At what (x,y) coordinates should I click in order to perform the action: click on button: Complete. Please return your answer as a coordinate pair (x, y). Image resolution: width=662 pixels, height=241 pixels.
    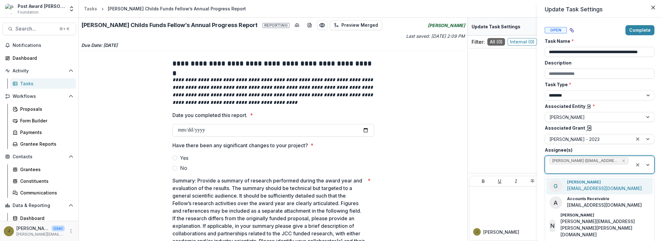
    Looking at the image, I should click on (640, 30).